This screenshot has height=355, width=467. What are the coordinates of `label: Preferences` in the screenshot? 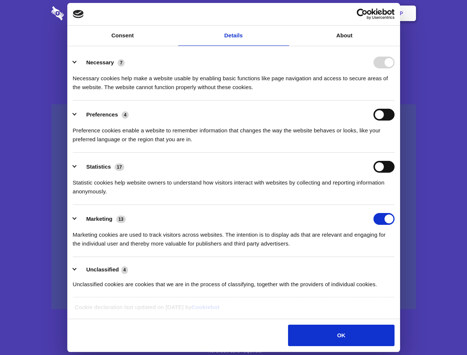 It's located at (102, 114).